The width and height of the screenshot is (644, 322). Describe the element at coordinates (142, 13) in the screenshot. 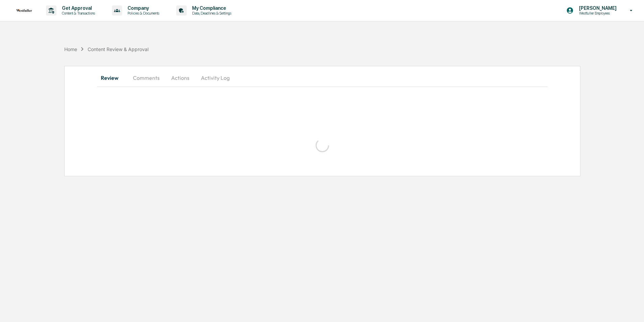

I see `p: Policies & Documents` at that location.